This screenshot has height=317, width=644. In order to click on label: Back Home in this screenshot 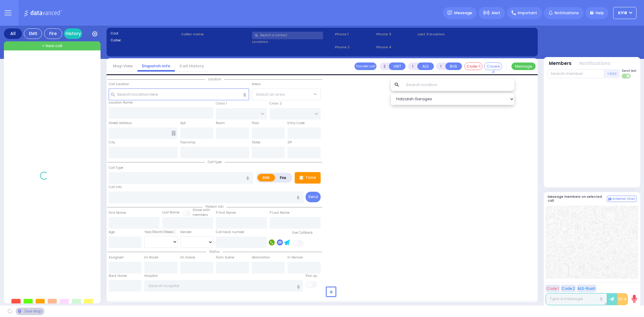, I will do `click(118, 276)`.